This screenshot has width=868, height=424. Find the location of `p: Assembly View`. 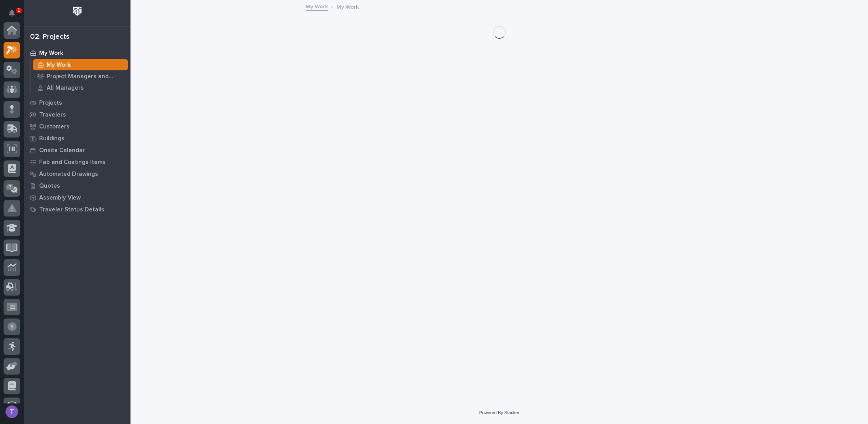

p: Assembly View is located at coordinates (60, 198).